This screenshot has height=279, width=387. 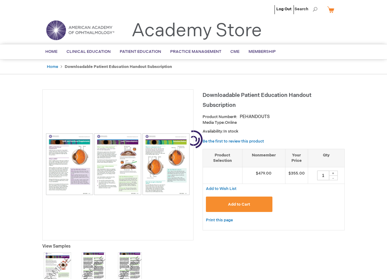 I want to click on p: Availability:, so click(x=274, y=132).